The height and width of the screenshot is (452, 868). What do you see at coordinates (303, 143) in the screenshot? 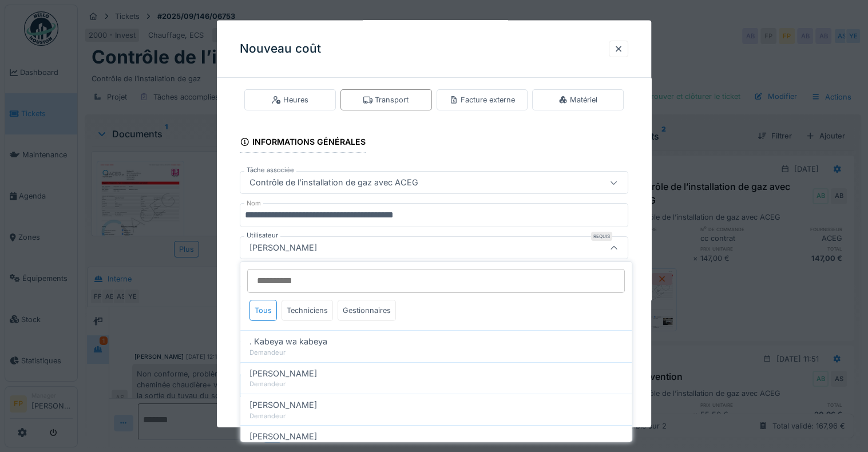
I see `div: Informations générales` at bounding box center [303, 143].